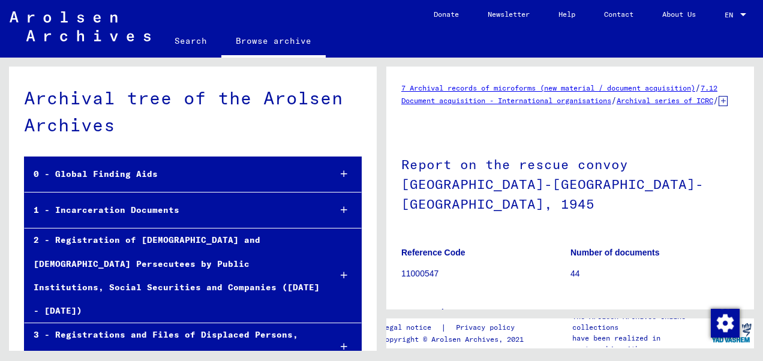 The height and width of the screenshot is (361, 763). I want to click on p: 44, so click(655, 274).